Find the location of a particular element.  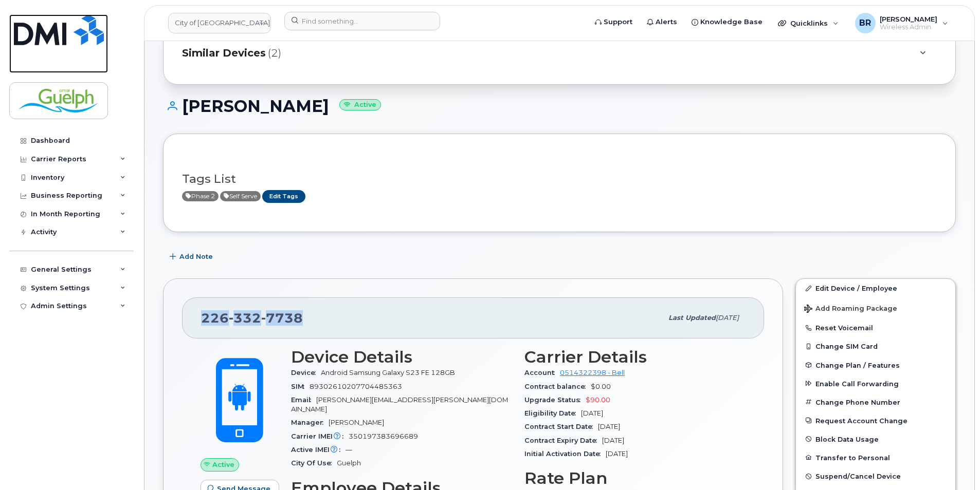

button: Change Plan / Features is located at coordinates (876, 365).